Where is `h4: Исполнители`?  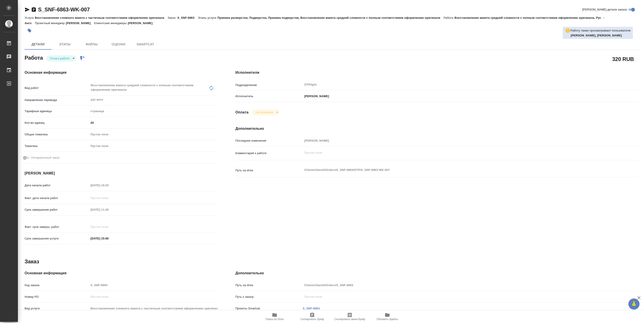 h4: Исполнители is located at coordinates (437, 72).